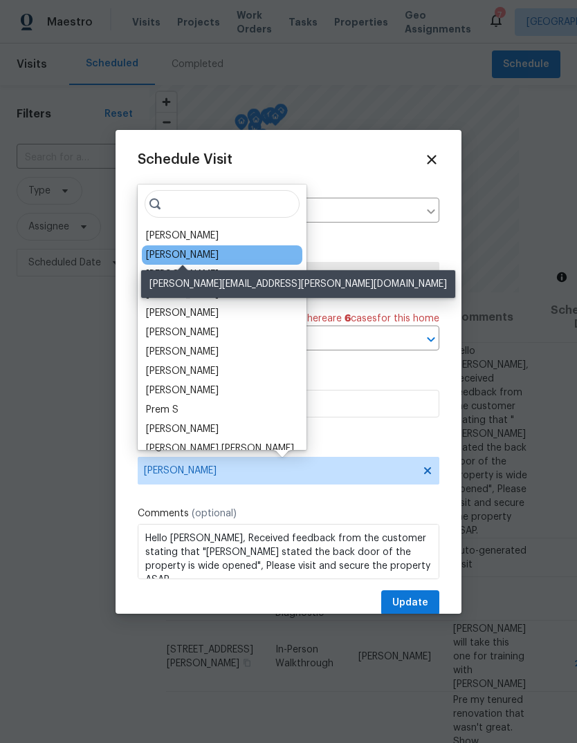  I want to click on label: Comments, so click(288, 514).